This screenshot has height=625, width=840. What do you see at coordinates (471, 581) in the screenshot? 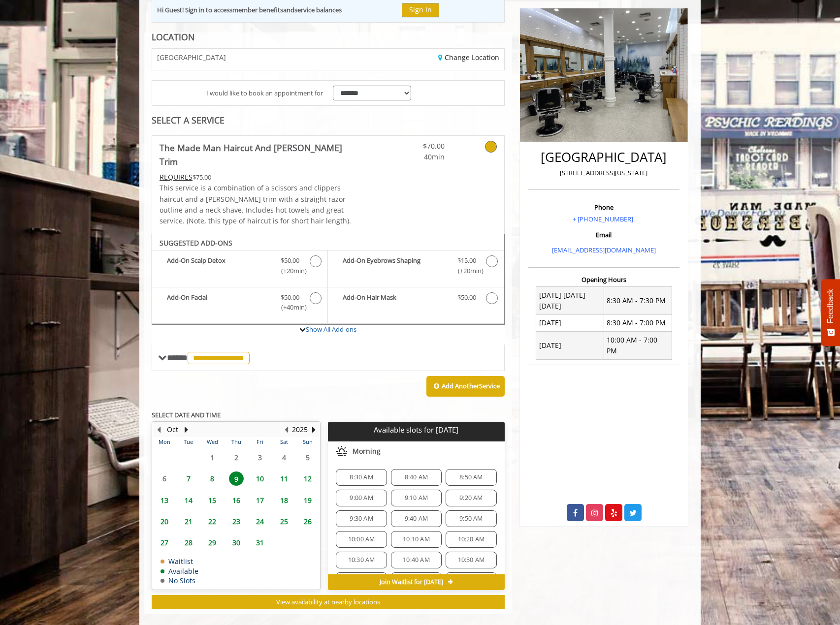
I see `div: 11:20 AM` at bounding box center [471, 581].